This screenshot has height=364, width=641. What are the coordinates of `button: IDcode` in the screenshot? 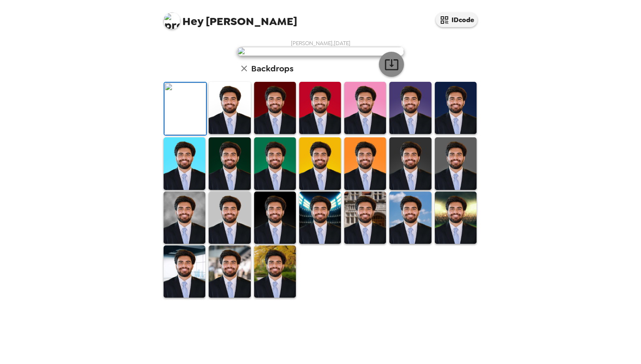 It's located at (457, 20).